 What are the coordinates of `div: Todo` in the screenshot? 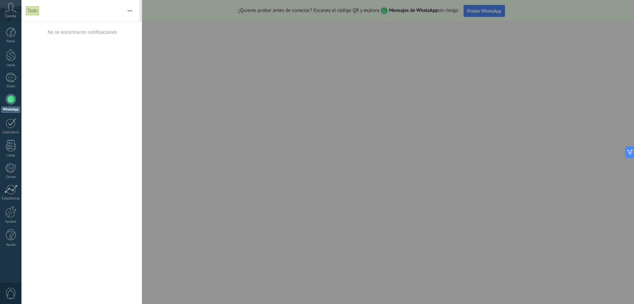 It's located at (32, 11).